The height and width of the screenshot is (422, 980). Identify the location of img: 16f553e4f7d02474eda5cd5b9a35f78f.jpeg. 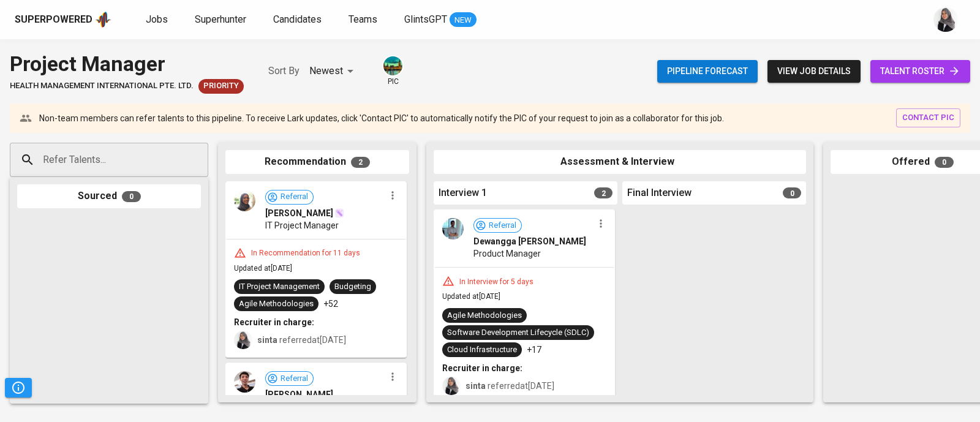
(244, 382).